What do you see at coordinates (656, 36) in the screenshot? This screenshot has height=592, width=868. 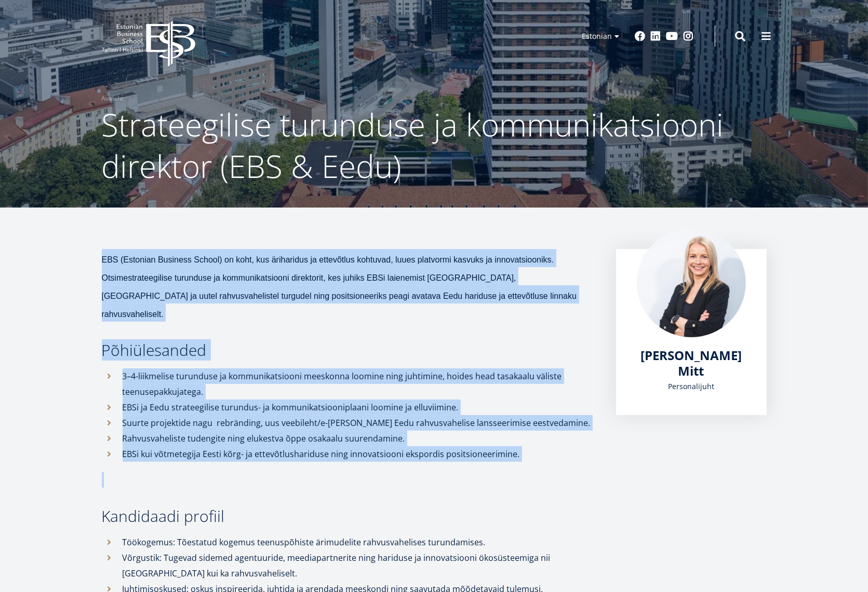 I see `a: Linkedin` at bounding box center [656, 36].